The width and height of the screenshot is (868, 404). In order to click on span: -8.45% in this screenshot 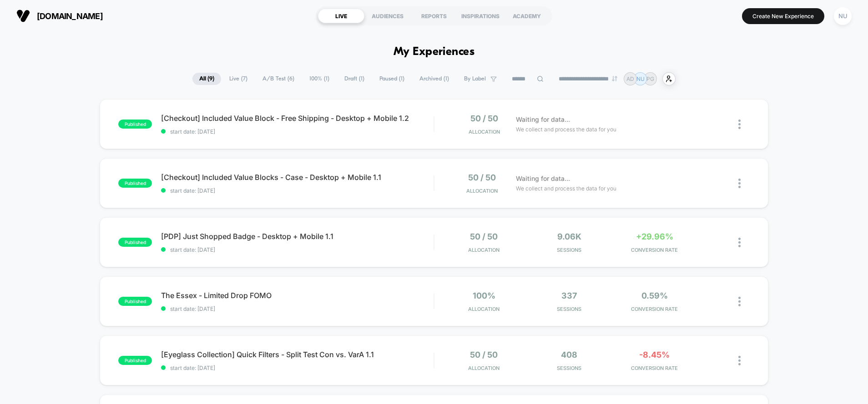, I will do `click(654, 354)`.